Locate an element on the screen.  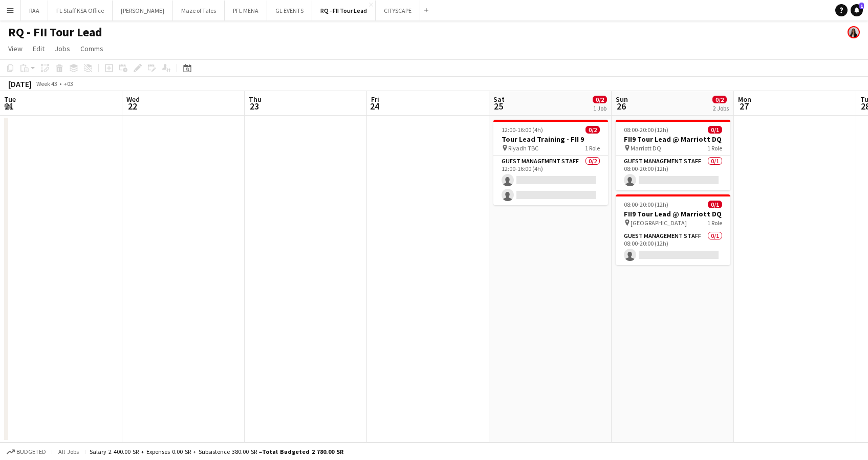
span: Mon is located at coordinates (745, 99).